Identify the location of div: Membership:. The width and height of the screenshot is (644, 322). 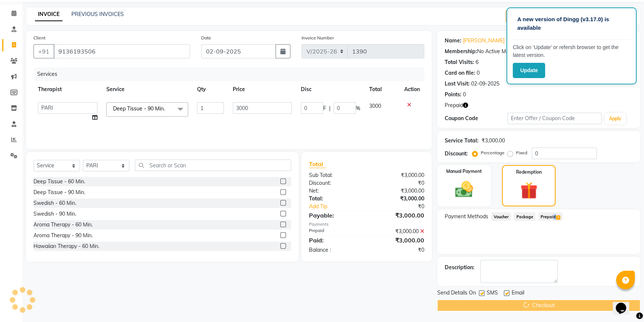
(461, 52).